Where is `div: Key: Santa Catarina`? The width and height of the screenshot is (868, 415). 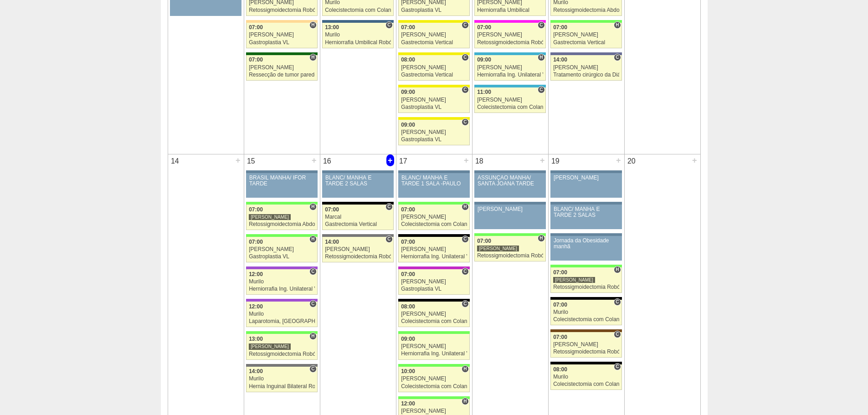
div: Key: Santa Catarina is located at coordinates (281, 365).